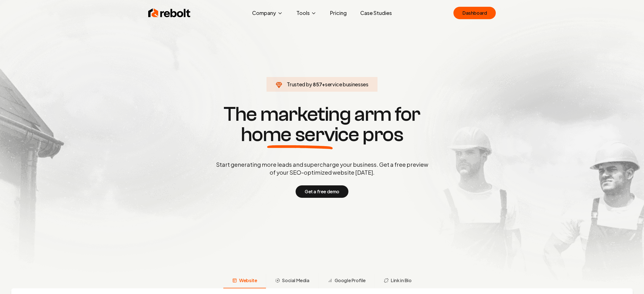 The image size is (644, 294). What do you see at coordinates (299, 84) in the screenshot?
I see `span: Trusted by` at bounding box center [299, 84].